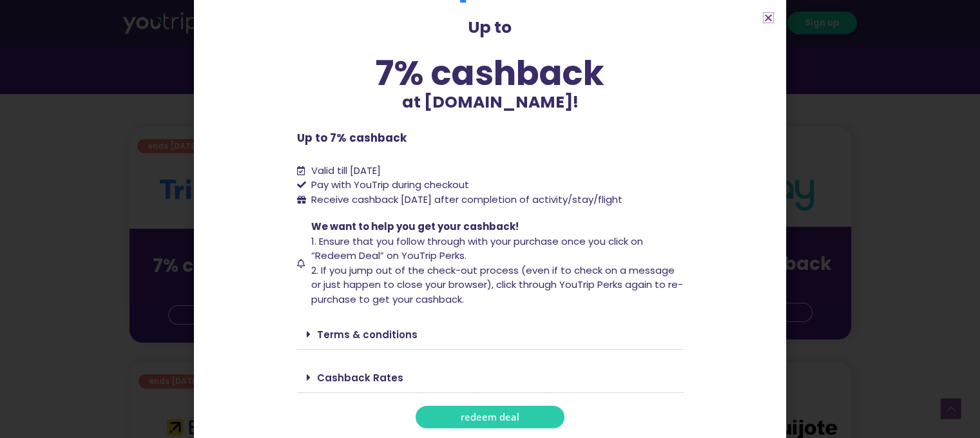 The image size is (980, 438). I want to click on span: Pay with YouTrip during checkout, so click(389, 185).